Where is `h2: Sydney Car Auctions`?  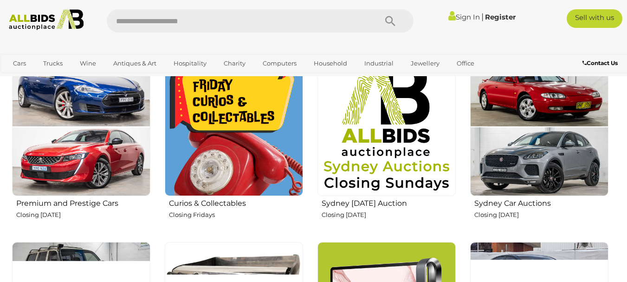
h2: Sydney Car Auctions is located at coordinates (541, 202).